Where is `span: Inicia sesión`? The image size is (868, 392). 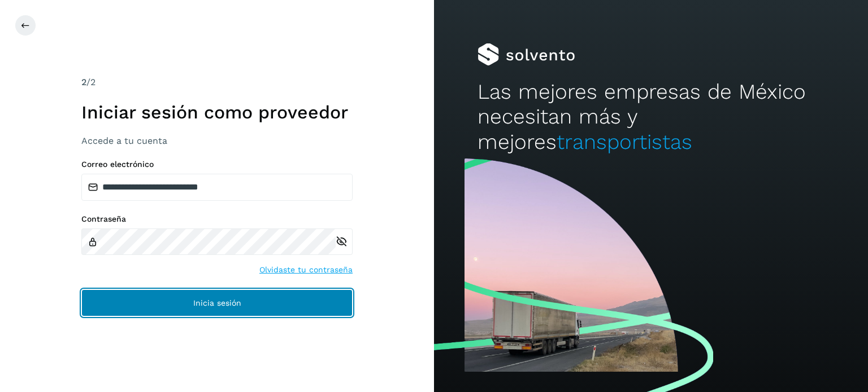
span: Inicia sesión is located at coordinates (217, 303).